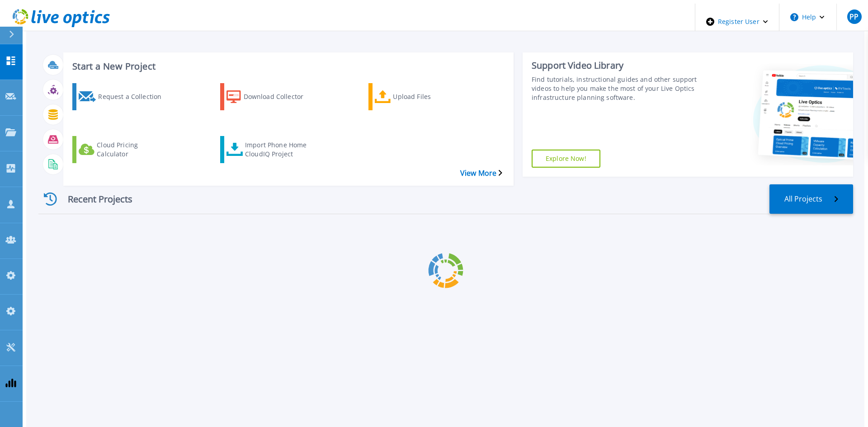  What do you see at coordinates (616, 66) in the screenshot?
I see `div: Support Video Library` at bounding box center [616, 66].